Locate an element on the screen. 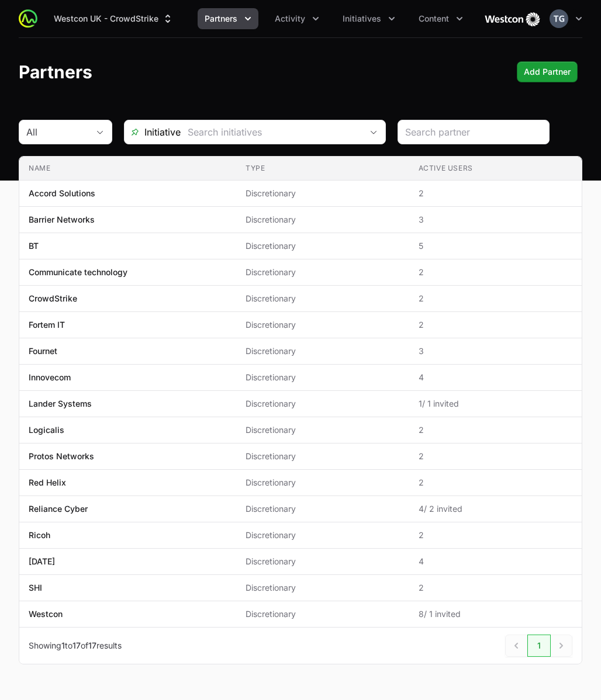 The height and width of the screenshot is (700, 601). span: 1 / 1 invited is located at coordinates (495, 404).